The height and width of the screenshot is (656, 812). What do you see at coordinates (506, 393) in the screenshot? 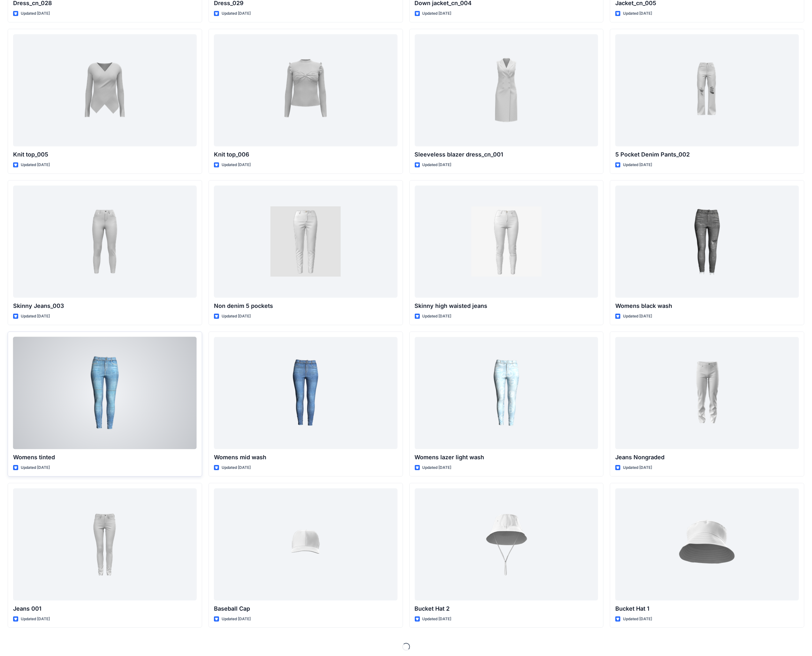
I see `a: Womens lazer light wash` at bounding box center [506, 393].